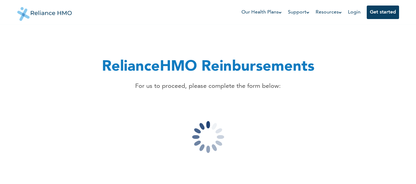 This screenshot has height=184, width=416. I want to click on h1: RelianceHMO Reinbursements, so click(208, 67).